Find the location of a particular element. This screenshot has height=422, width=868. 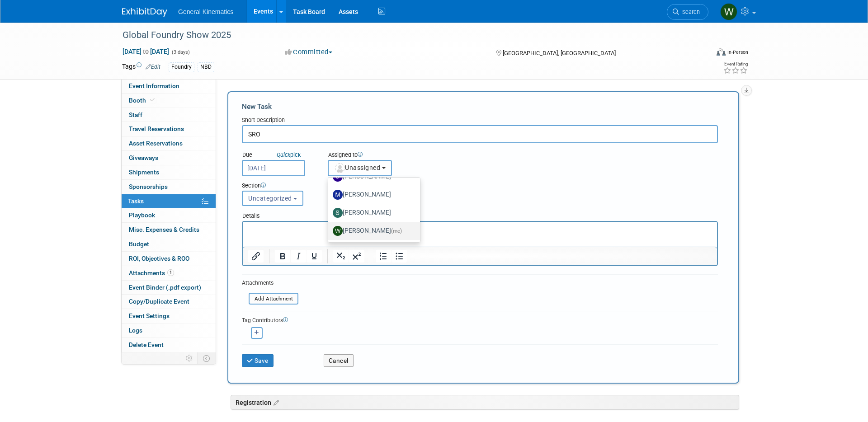

img: M.jpg is located at coordinates (338, 194).